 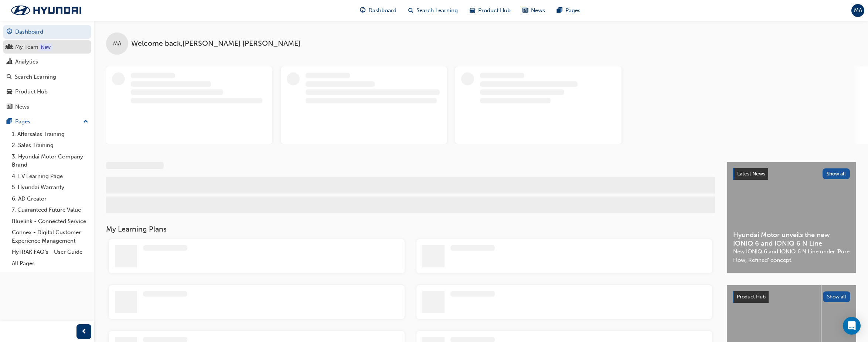 I want to click on a: Product Hub, so click(x=47, y=91).